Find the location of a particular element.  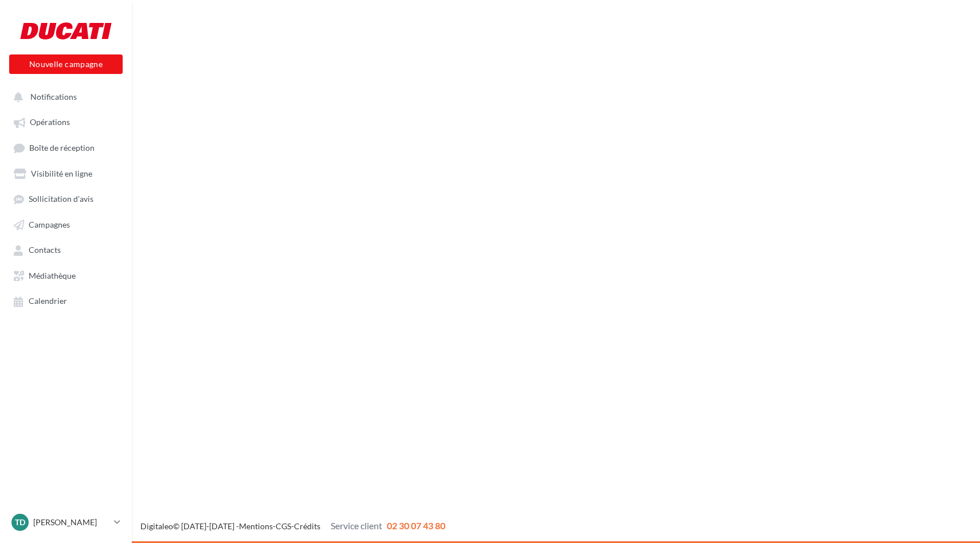

span: Campagnes is located at coordinates (49, 224).